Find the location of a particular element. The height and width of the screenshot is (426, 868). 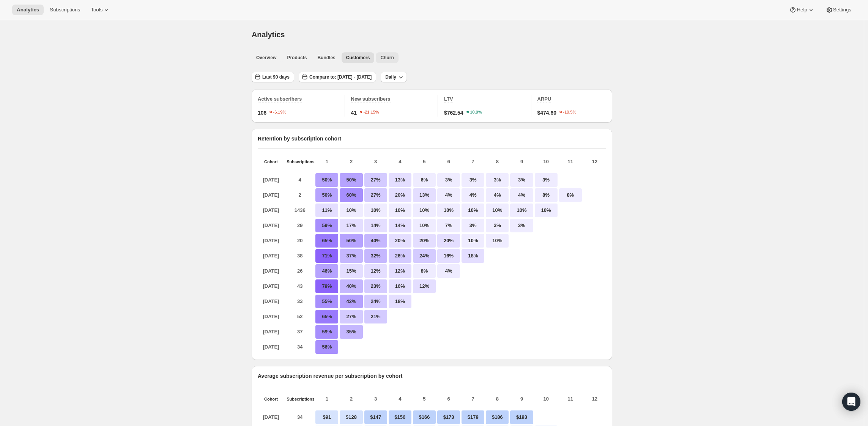

span: Tools is located at coordinates (96, 10).